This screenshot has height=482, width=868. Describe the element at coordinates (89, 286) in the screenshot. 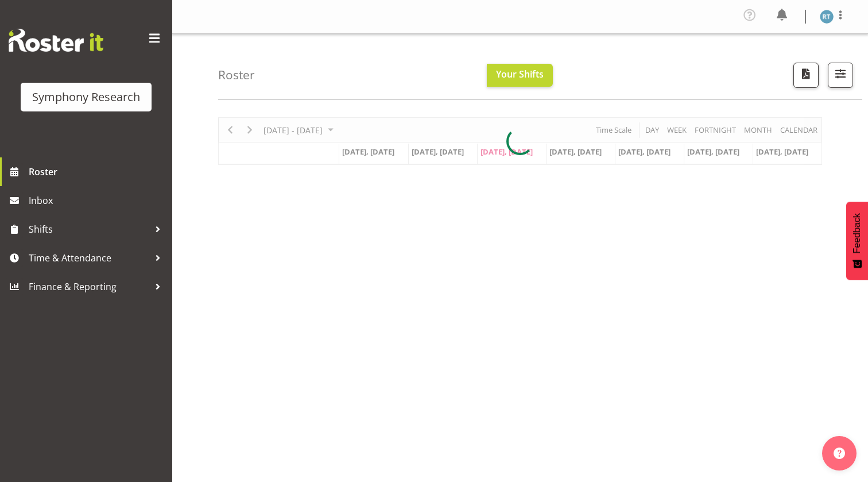

I see `span: Finance & Reporting` at that location.